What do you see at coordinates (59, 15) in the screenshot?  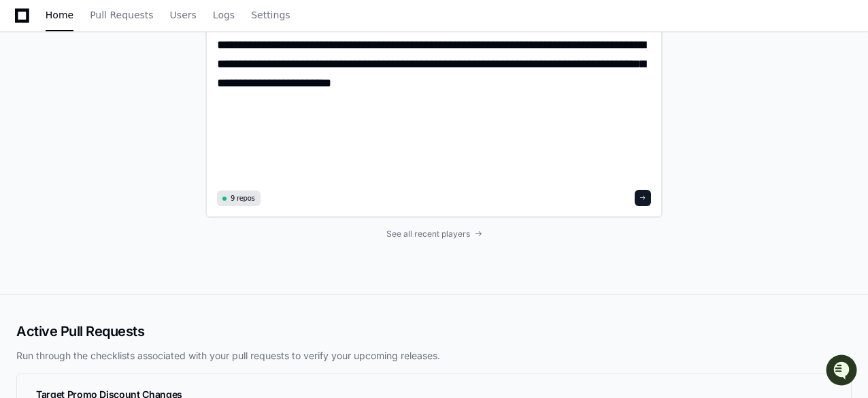 I see `span: Home` at bounding box center [59, 15].